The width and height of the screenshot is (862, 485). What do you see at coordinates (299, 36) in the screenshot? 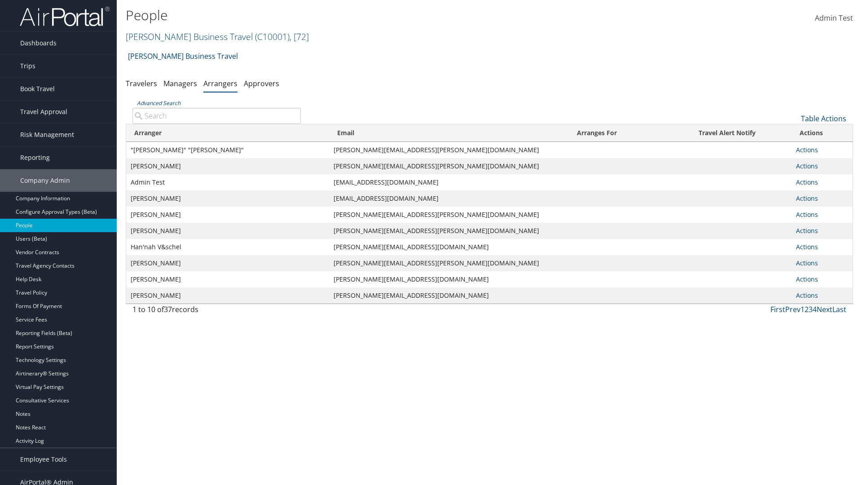
I see `span: , [ 72 ]` at bounding box center [299, 36].